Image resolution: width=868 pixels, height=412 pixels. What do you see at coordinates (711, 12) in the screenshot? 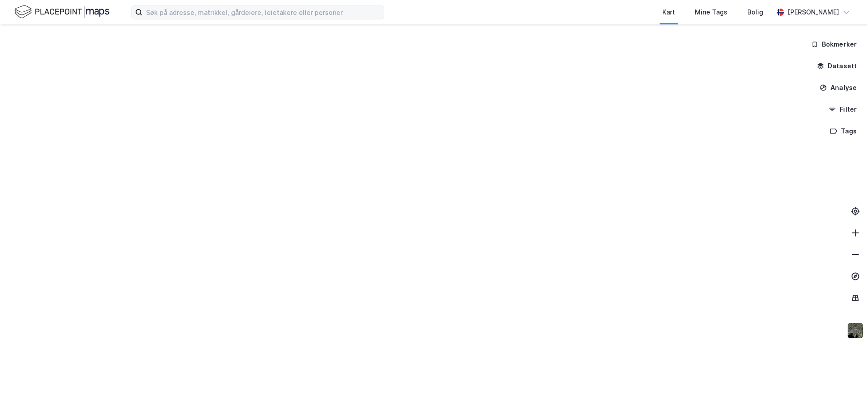
I see `div: Mine Tags` at bounding box center [711, 12].